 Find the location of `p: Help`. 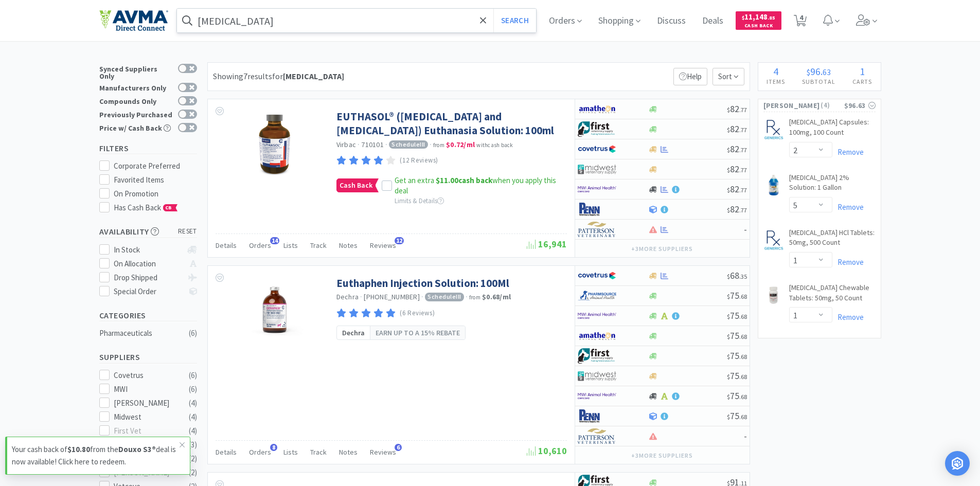

p: Help is located at coordinates (690, 76).